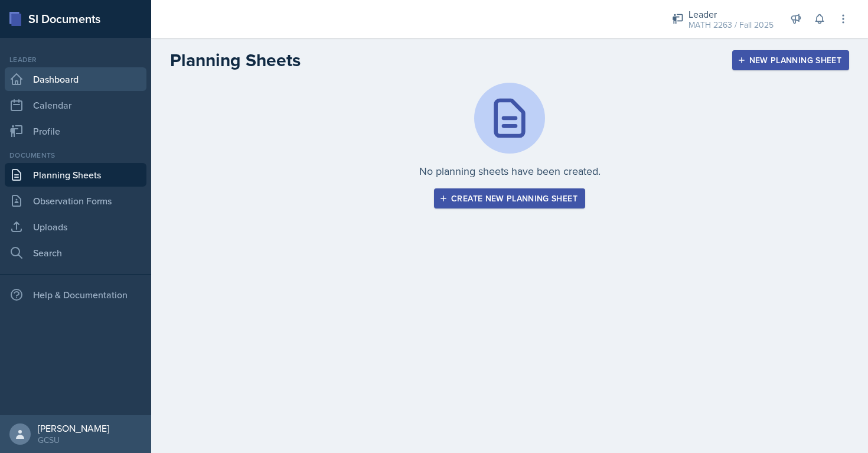 Image resolution: width=868 pixels, height=453 pixels. Describe the element at coordinates (75, 105) in the screenshot. I see `a: Calendar` at that location.